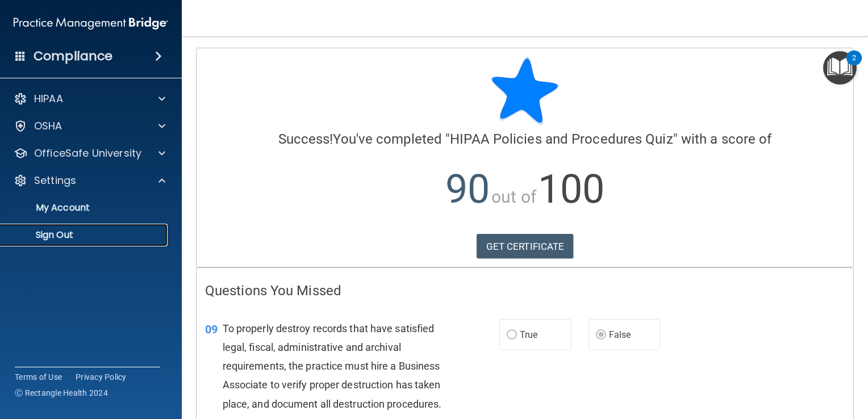 The image size is (868, 419). I want to click on span: 100, so click(571, 189).